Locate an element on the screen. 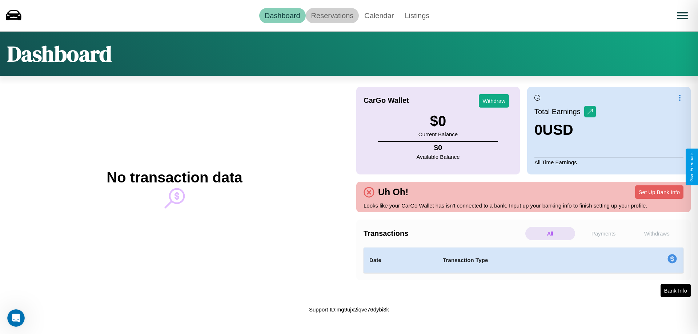  p: Available Balance is located at coordinates (438, 157).